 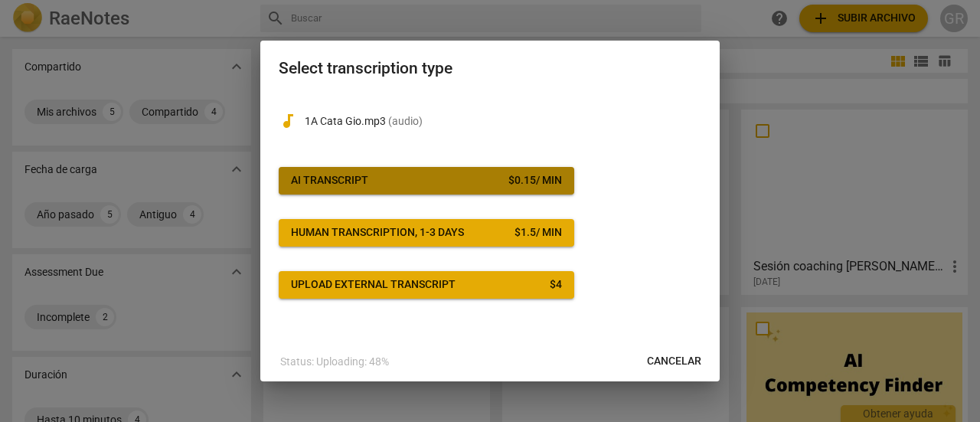 What do you see at coordinates (556, 285) in the screenshot?
I see `div: $ 4` at bounding box center [556, 285].